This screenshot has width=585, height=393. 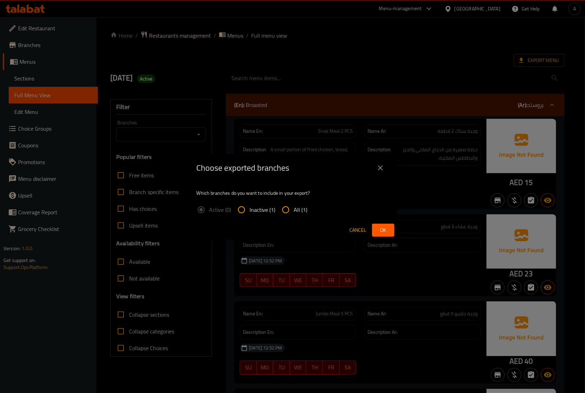 What do you see at coordinates (381, 168) in the screenshot?
I see `button: close` at bounding box center [381, 168].